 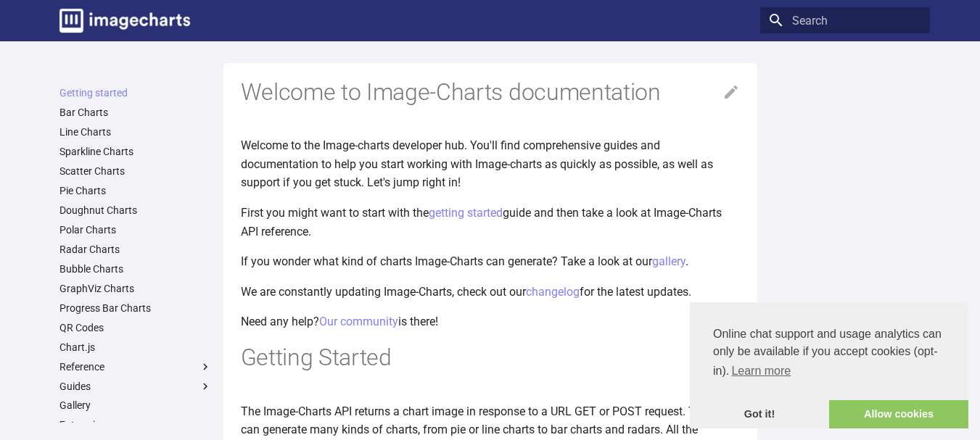 What do you see at coordinates (490, 93) in the screenshot?
I see `h1: Welcome to Image-Charts documentation` at bounding box center [490, 93].